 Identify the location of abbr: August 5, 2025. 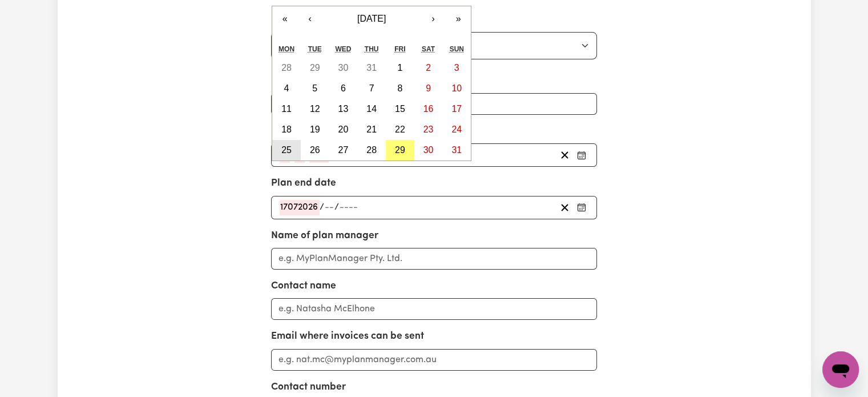
(314, 88).